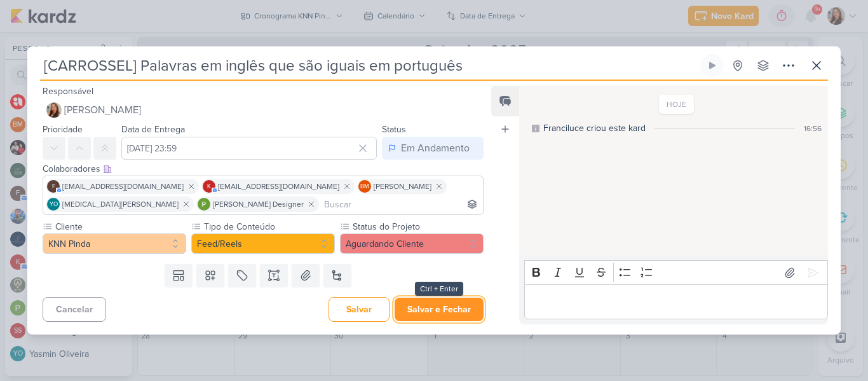  I want to click on div: financeiro.knnpinda@gmail.com, so click(53, 186).